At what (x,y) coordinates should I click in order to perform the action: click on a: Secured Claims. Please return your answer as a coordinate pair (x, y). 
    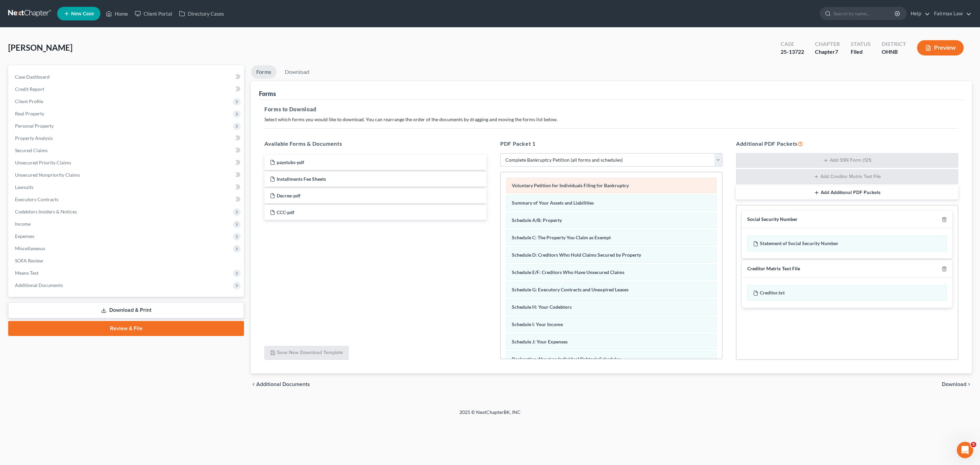
    Looking at the image, I should click on (126, 151).